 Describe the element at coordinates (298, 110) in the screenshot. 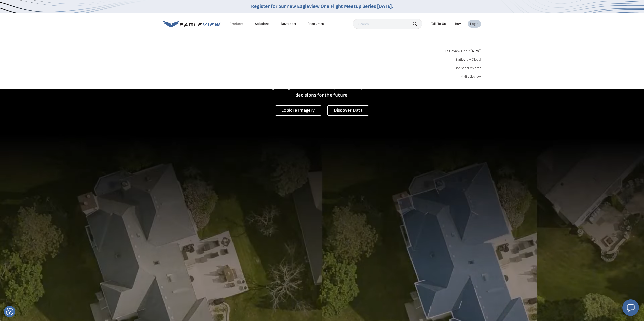

I see `a: Explore Imagery` at that location.